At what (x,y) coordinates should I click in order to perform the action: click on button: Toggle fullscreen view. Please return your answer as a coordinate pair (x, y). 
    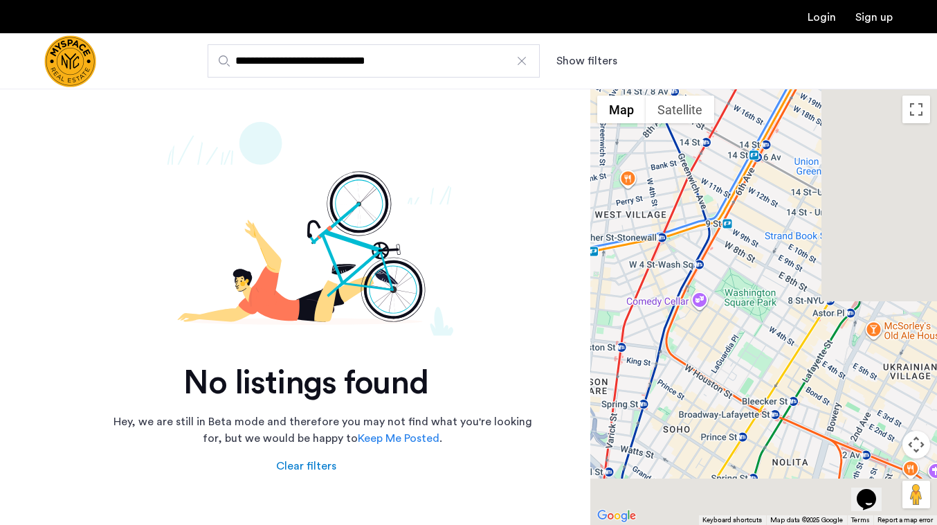
    Looking at the image, I should click on (917, 109).